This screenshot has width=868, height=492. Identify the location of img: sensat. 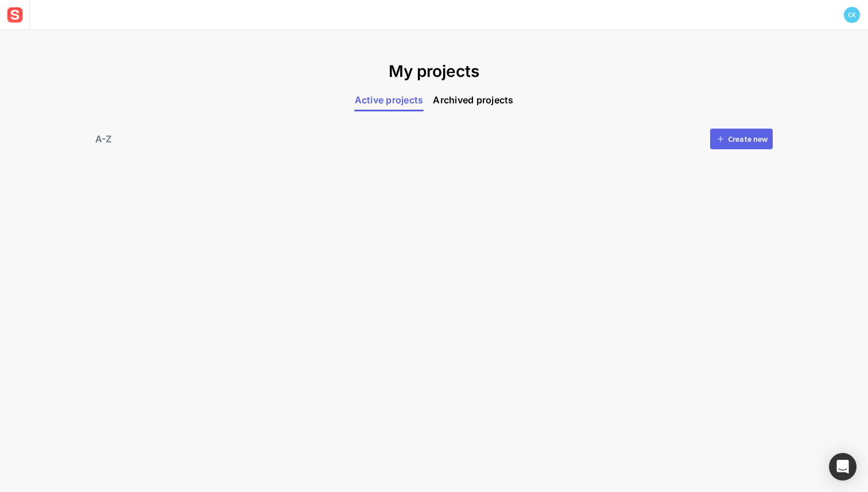
(15, 15).